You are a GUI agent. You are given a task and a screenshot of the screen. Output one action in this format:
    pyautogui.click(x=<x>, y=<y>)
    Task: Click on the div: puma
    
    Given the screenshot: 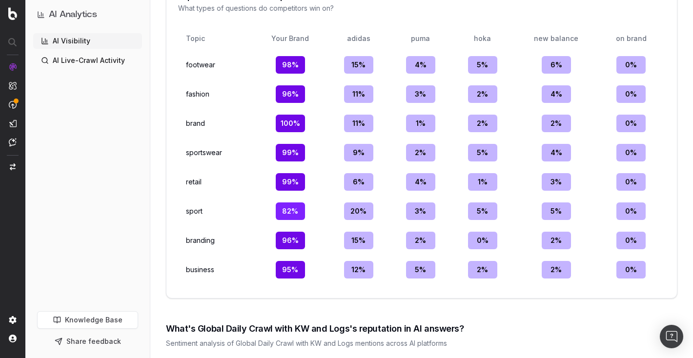 What is the action you would take?
    pyautogui.click(x=420, y=39)
    